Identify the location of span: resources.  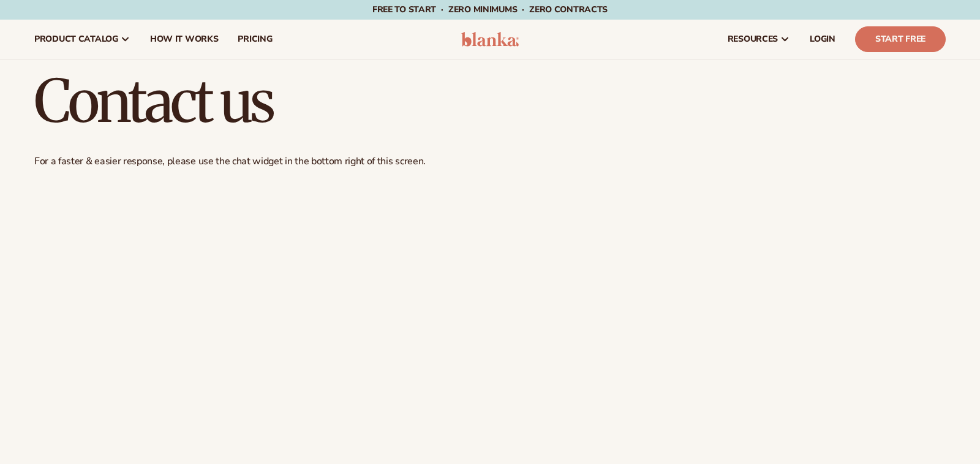
(753, 39).